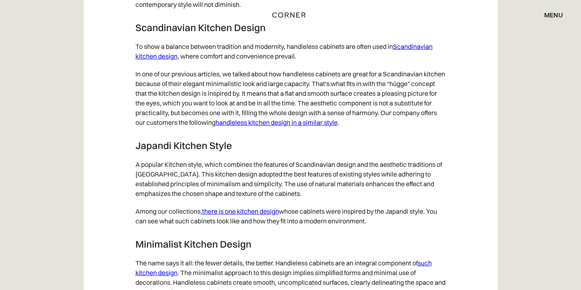  What do you see at coordinates (284, 51) in the screenshot?
I see `a: Scandinavian kitchen design` at bounding box center [284, 51].